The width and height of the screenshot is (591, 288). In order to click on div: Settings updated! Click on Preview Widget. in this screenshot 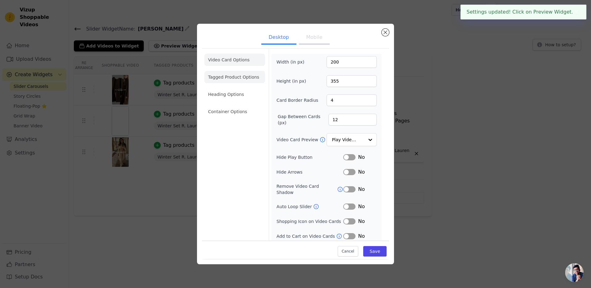, I will do `click(524, 12)`.